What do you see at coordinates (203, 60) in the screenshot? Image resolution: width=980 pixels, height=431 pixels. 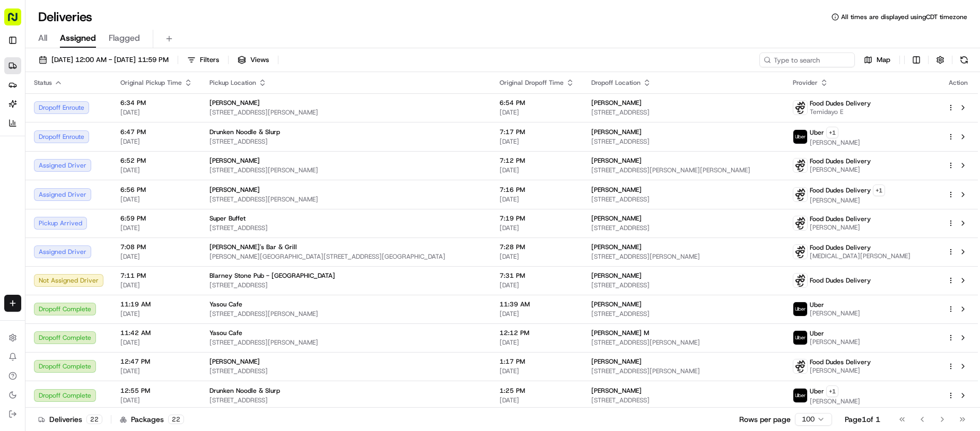 I see `button: Filters` at bounding box center [203, 60].